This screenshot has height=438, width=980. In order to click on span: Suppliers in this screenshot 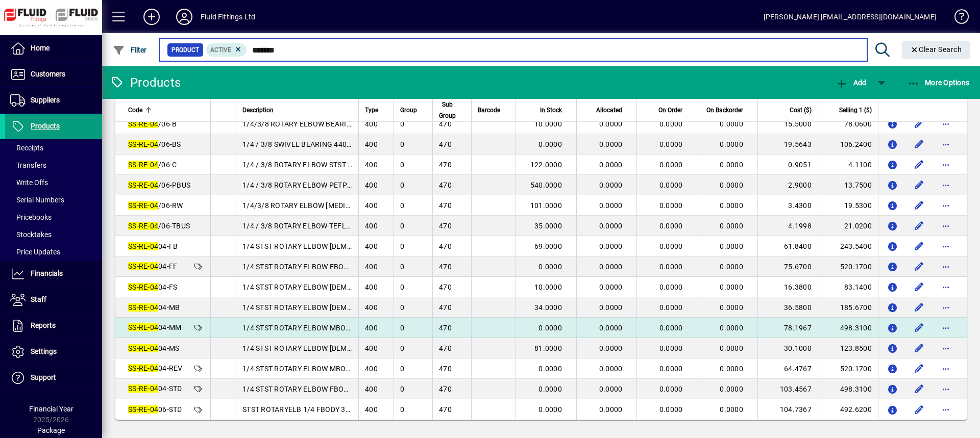, I will do `click(45, 100)`.